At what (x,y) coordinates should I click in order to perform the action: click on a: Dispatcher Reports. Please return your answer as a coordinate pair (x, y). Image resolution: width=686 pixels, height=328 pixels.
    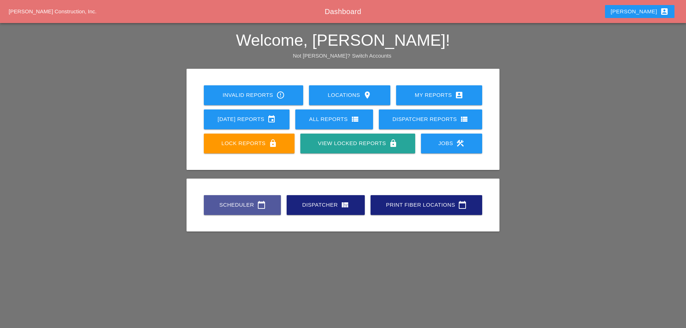
    Looking at the image, I should click on (430, 119).